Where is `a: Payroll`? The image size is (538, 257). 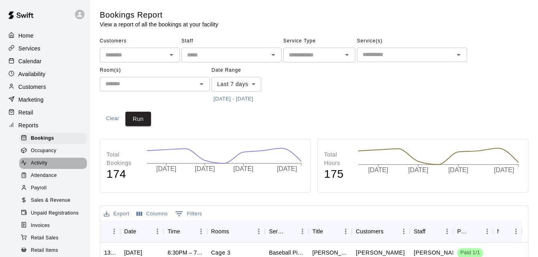 a: Payroll is located at coordinates (54, 188).